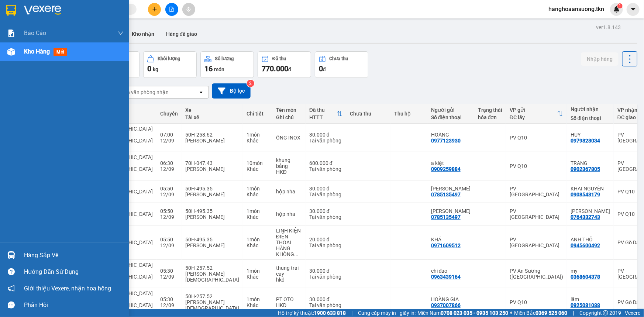  What do you see at coordinates (169, 59) in the screenshot?
I see `div: Khối lượng` at bounding box center [169, 59].